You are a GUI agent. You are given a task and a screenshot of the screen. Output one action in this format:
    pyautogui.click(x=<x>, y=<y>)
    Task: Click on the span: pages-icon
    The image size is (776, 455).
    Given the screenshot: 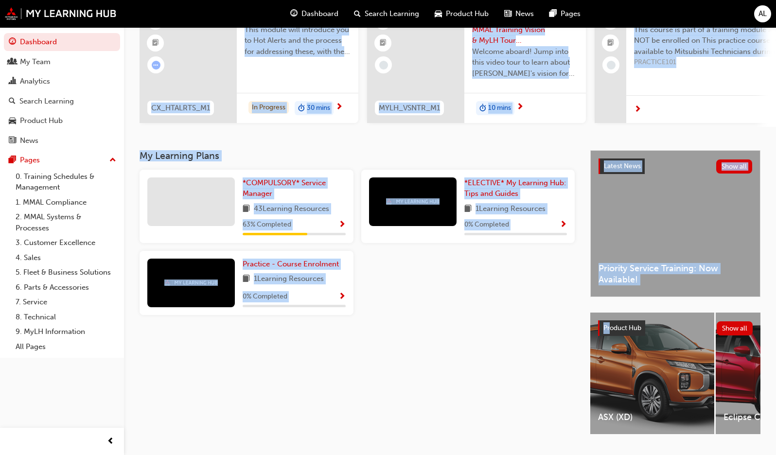 What is the action you would take?
    pyautogui.click(x=12, y=160)
    